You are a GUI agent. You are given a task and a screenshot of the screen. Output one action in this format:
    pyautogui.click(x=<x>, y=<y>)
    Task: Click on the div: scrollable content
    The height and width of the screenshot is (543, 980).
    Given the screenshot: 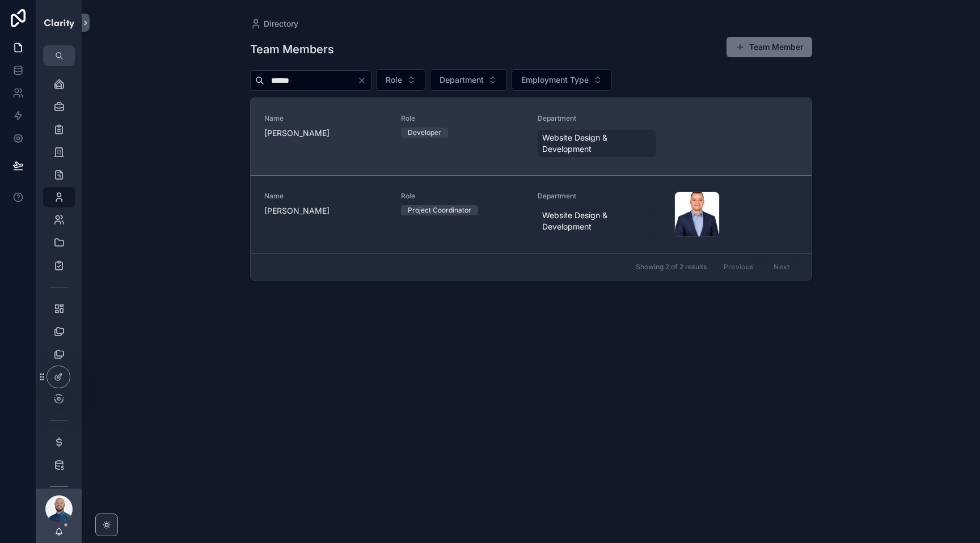 What is the action you would take?
    pyautogui.click(x=60, y=277)
    